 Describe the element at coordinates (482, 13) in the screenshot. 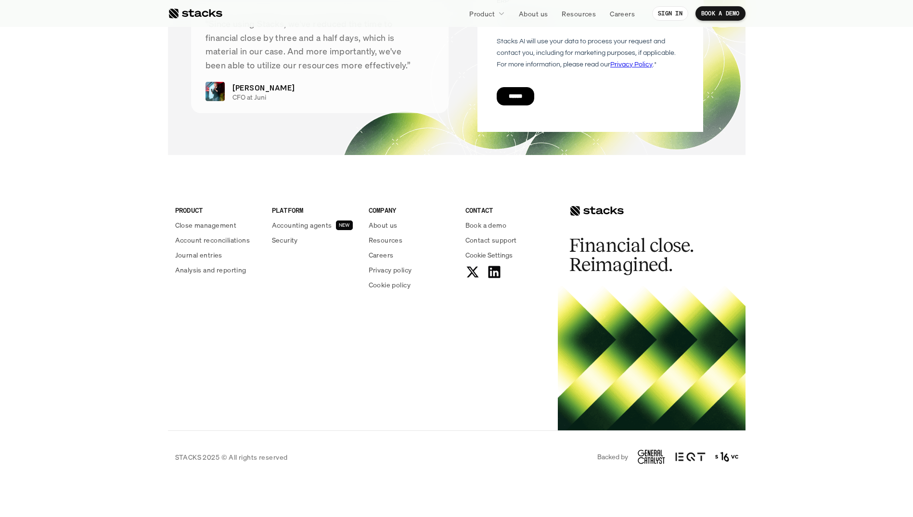

I see `p: Product` at that location.